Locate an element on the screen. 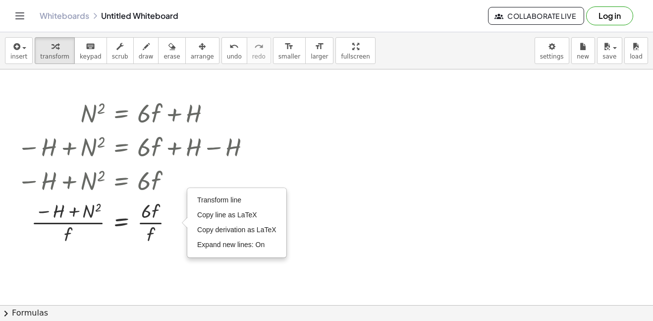 This screenshot has height=321, width=653. button: format_sizelarger is located at coordinates (319, 51).